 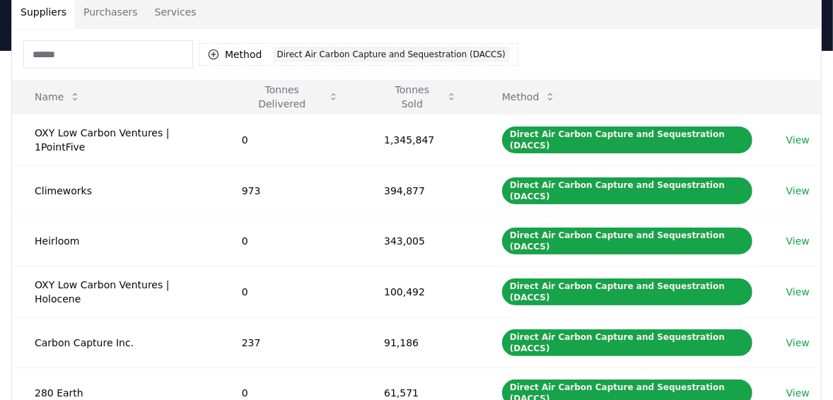 What do you see at coordinates (57, 97) in the screenshot?
I see `button: Name` at bounding box center [57, 97].